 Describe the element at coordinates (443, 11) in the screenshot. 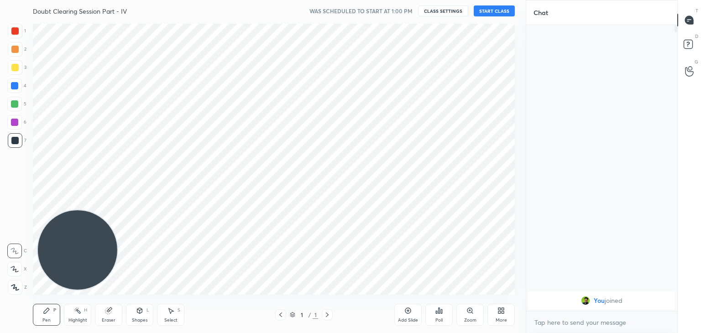

I see `button: CLASS SETTINGS` at that location.